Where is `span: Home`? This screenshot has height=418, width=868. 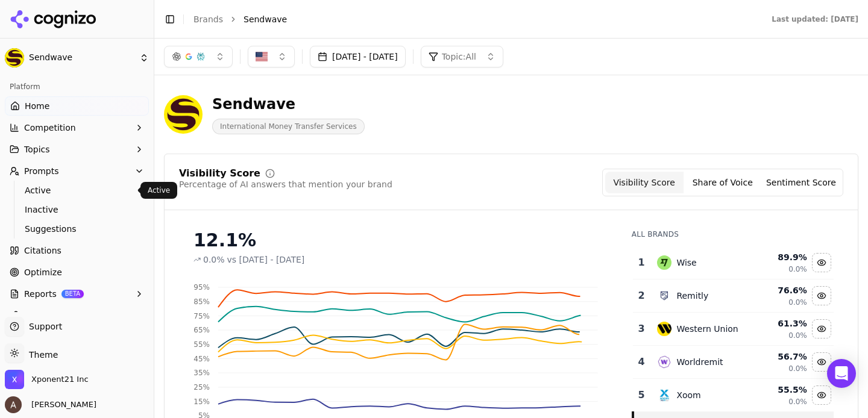
span: Home is located at coordinates (36, 106).